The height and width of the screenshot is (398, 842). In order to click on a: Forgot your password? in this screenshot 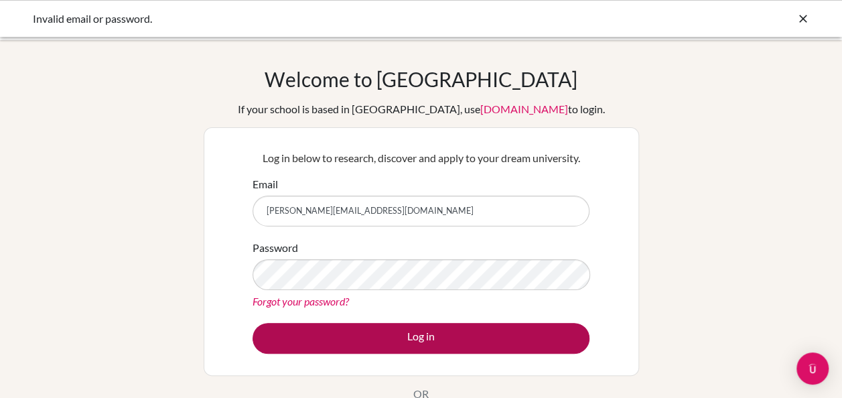, I will do `click(301, 301)`.